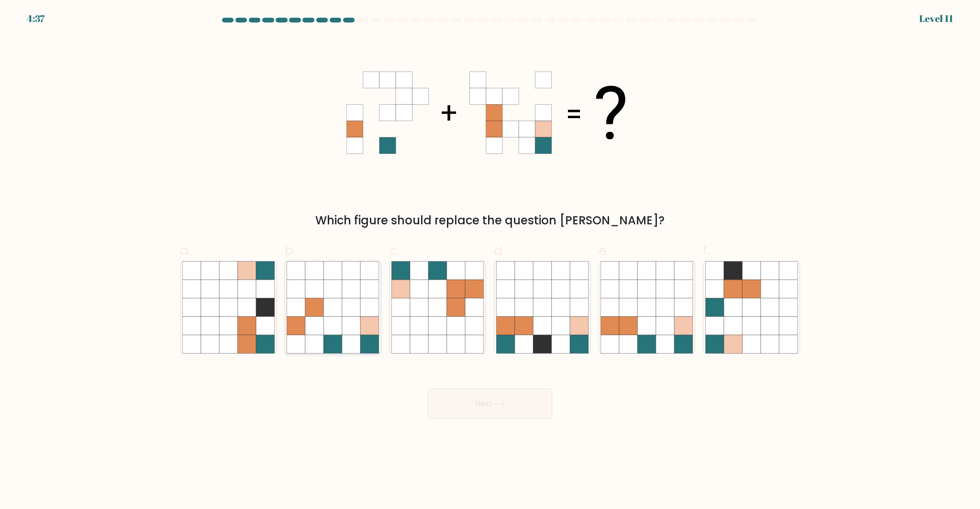  What do you see at coordinates (490, 404) in the screenshot?
I see `button: Next` at bounding box center [490, 404].